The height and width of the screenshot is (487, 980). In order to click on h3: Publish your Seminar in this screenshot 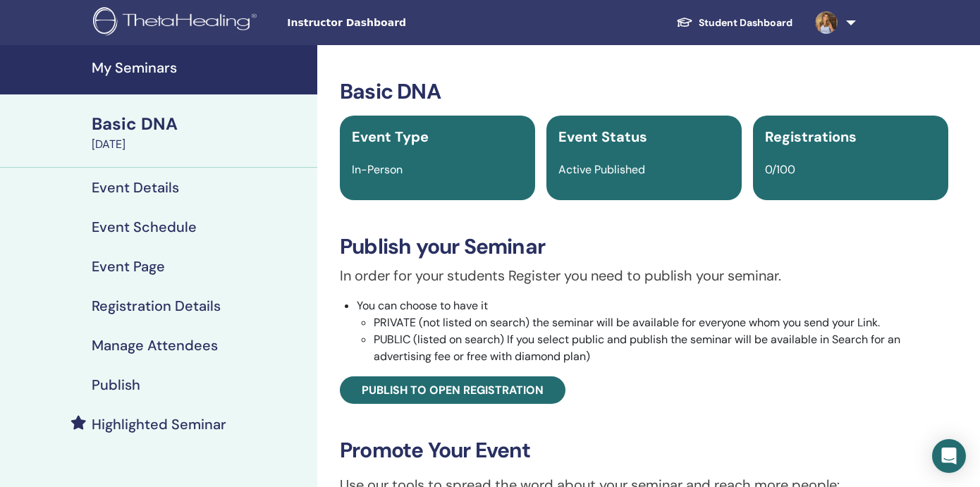, I will do `click(644, 246)`.